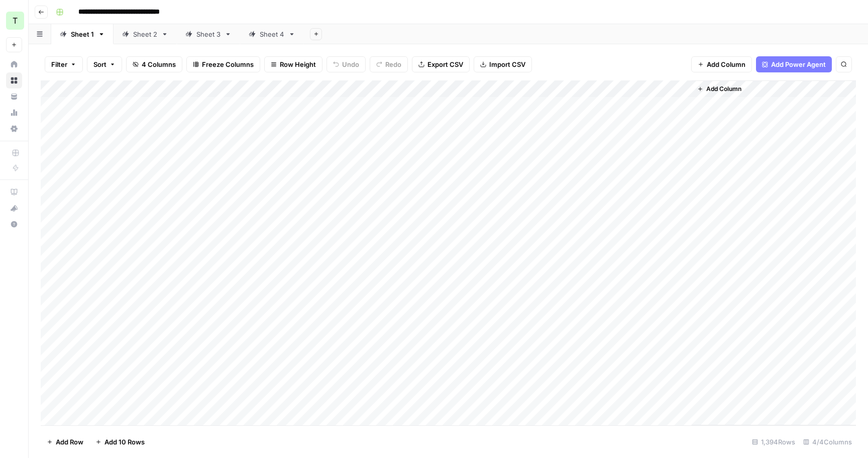 Image resolution: width=868 pixels, height=458 pixels. What do you see at coordinates (394, 64) in the screenshot?
I see `span: Redo` at bounding box center [394, 64].